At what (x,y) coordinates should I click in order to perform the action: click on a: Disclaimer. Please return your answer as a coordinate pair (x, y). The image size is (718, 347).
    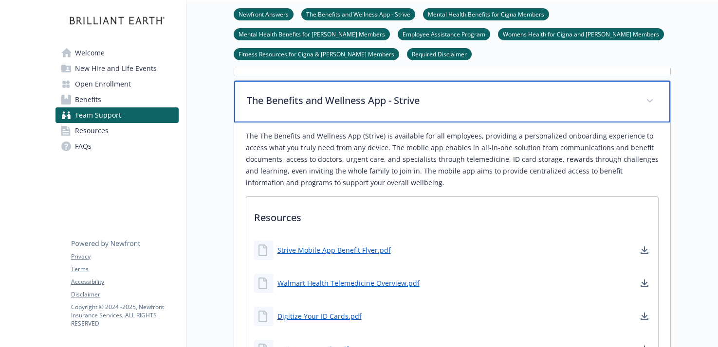
    Looking at the image, I should click on (125, 295).